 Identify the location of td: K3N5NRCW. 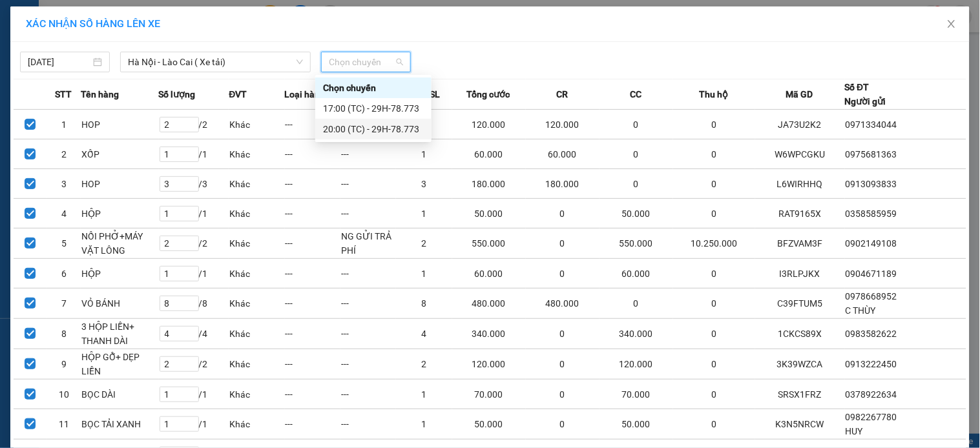
(800, 424).